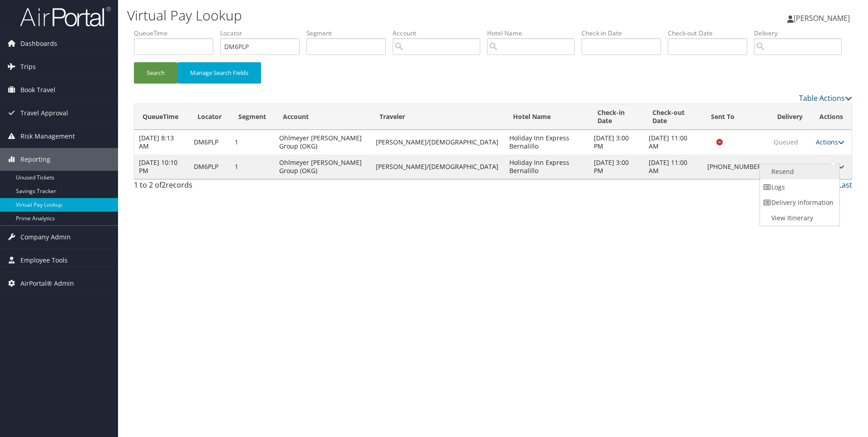 The image size is (868, 437). What do you see at coordinates (799, 187) in the screenshot?
I see `a: Logs` at bounding box center [799, 187].